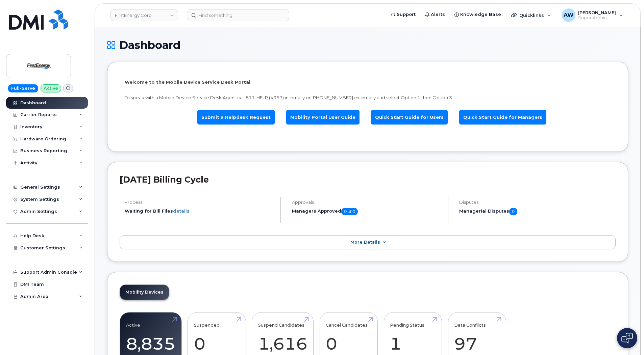 This screenshot has height=355, width=644. What do you see at coordinates (367, 212) in the screenshot?
I see `h5: Managers Approved` at bounding box center [367, 212].